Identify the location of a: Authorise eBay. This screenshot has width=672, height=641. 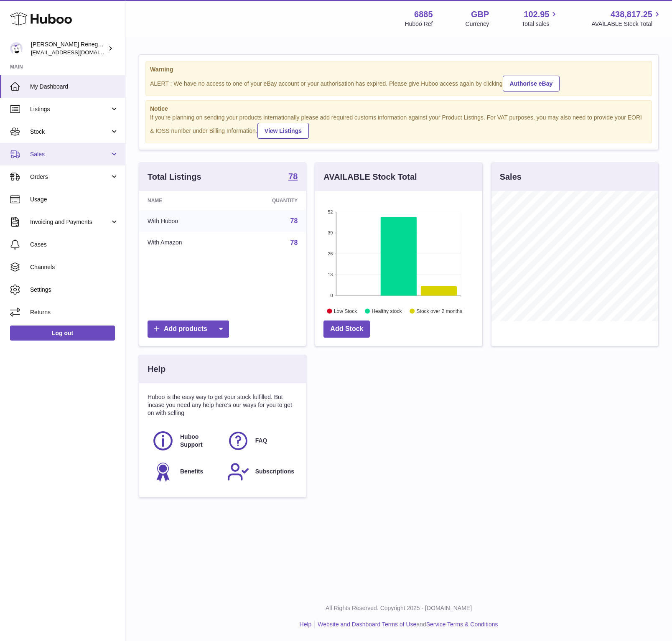
(531, 83).